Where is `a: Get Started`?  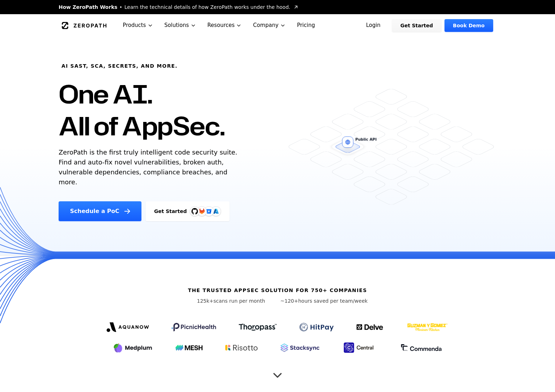 a: Get Started is located at coordinates (416, 25).